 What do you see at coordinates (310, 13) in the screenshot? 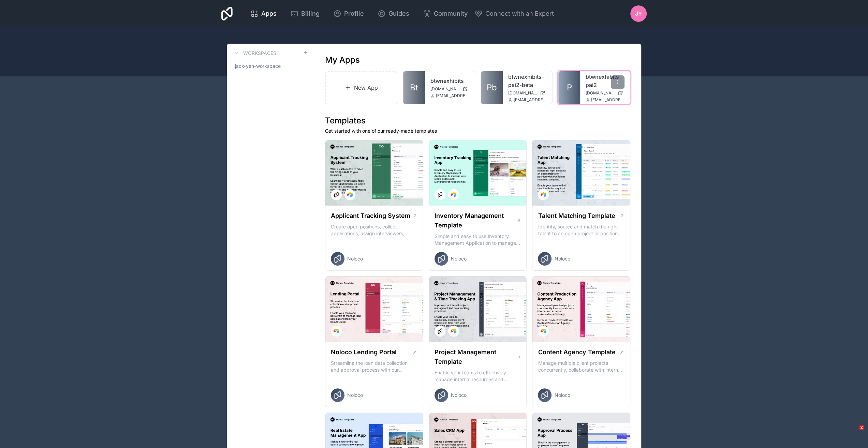
I see `span: Billing` at bounding box center [310, 13].